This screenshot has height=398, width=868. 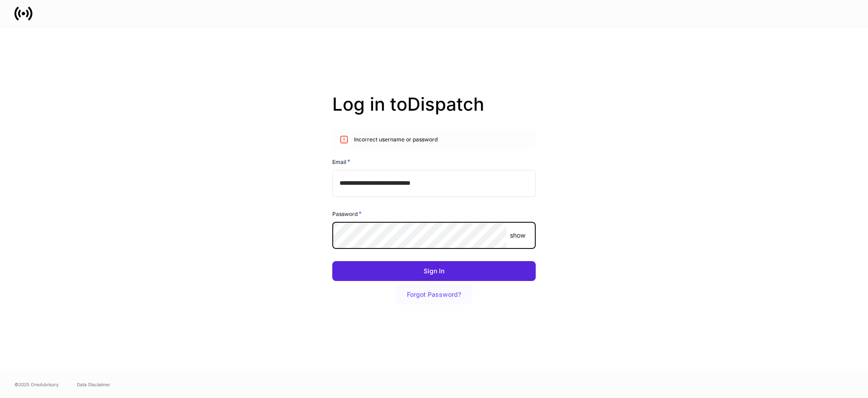 I want to click on div: Incorrect username or password, so click(x=396, y=140).